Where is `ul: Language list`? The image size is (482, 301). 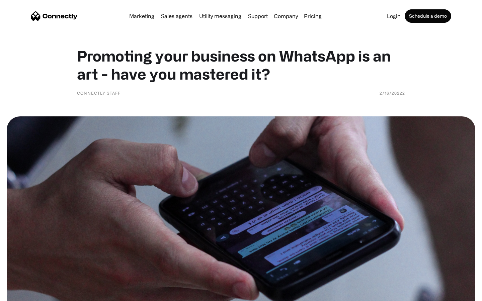
ul: Language list is located at coordinates (27, 294).